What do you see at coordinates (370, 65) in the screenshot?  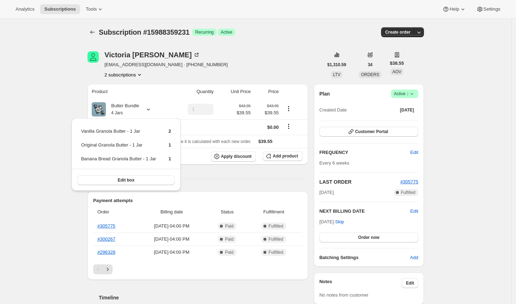 I see `span: 34` at bounding box center [370, 65].